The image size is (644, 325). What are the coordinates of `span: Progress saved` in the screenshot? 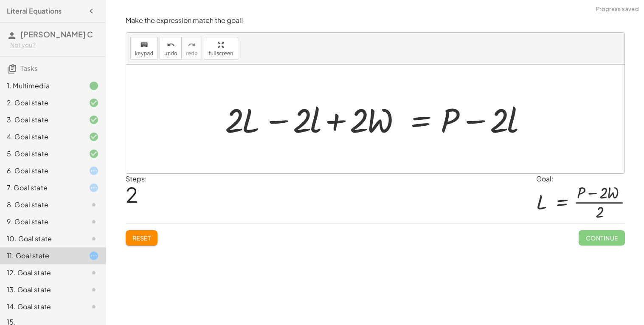 It's located at (618, 9).